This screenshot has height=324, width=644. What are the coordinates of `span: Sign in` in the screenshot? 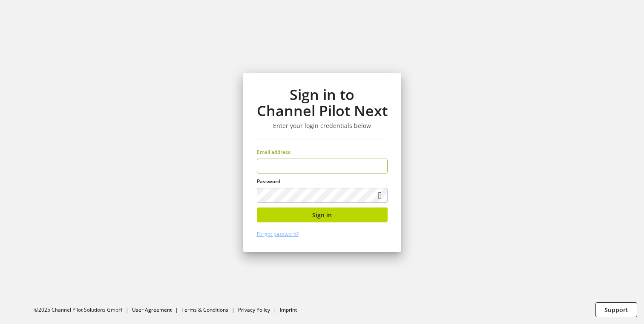 It's located at (322, 215).